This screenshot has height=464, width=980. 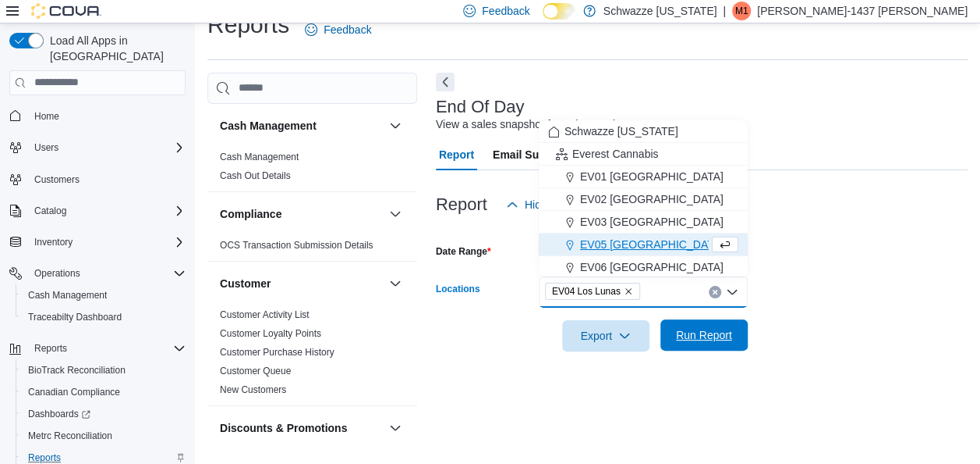 What do you see at coordinates (338, 29) in the screenshot?
I see `a: Feedback` at bounding box center [338, 29].